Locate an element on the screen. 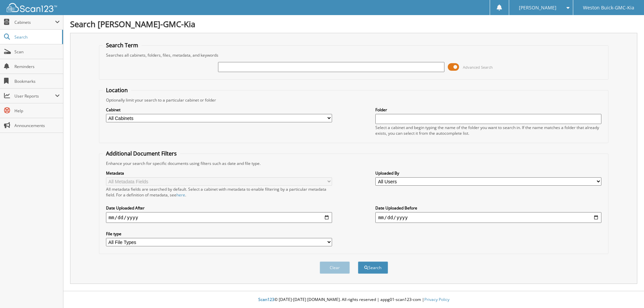 This screenshot has height=308, width=644. img: scan123-logo-white.svg is located at coordinates (32, 7).